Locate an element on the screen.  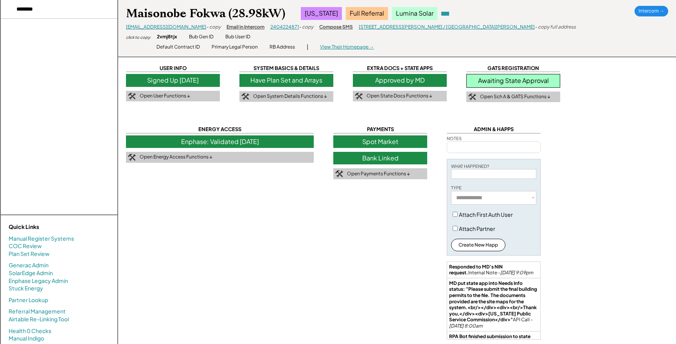
label: Attach First Auth User is located at coordinates (486, 214).